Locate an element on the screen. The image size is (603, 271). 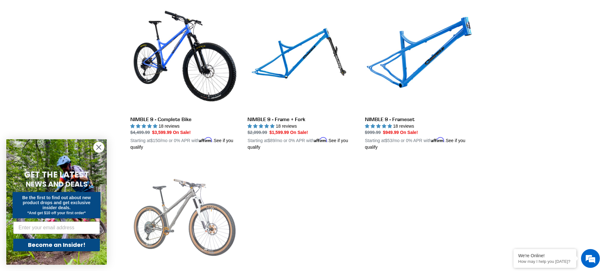
span: GET THE LATEST is located at coordinates (57, 175).